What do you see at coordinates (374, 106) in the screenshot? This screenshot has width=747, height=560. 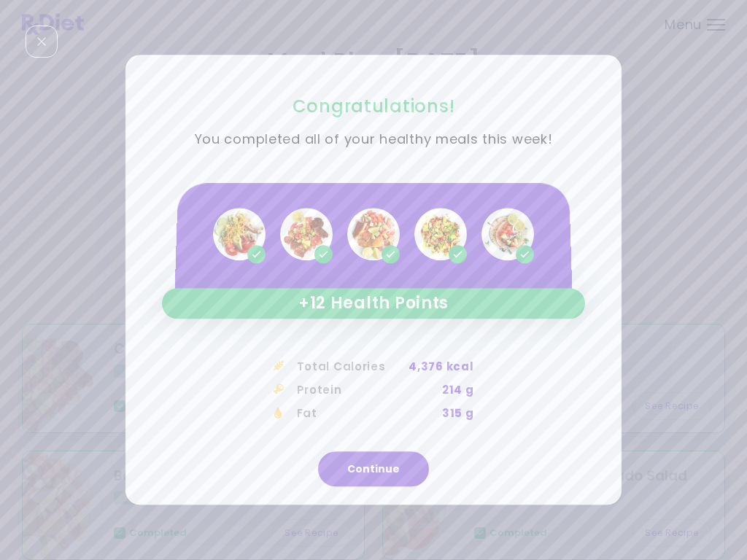 I see `h2: Congratulations!` at bounding box center [374, 106].